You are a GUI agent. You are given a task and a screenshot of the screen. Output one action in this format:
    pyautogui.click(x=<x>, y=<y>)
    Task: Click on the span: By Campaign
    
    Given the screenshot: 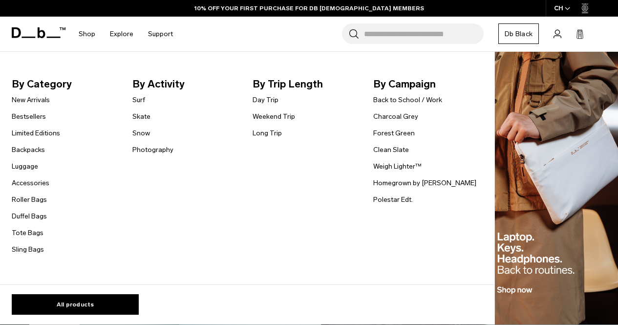 What is the action you would take?
    pyautogui.click(x=425, y=84)
    